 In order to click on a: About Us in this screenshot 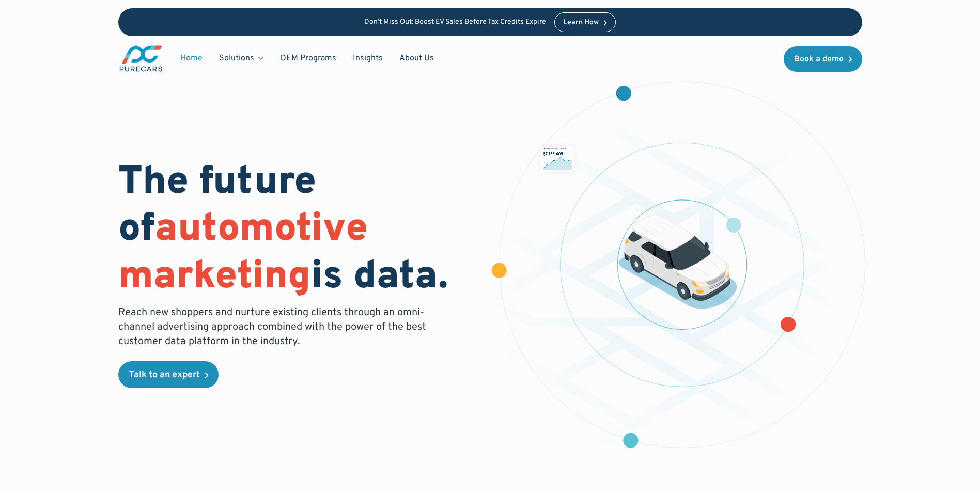, I will do `click(416, 58)`.